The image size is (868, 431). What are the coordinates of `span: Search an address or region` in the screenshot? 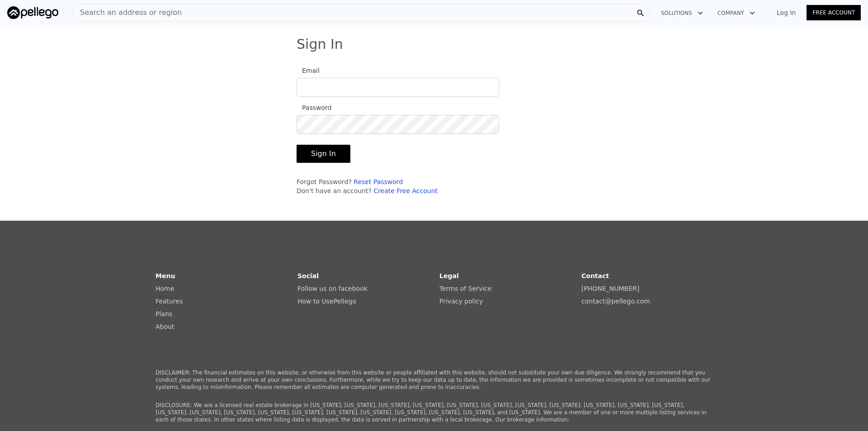 It's located at (127, 13).